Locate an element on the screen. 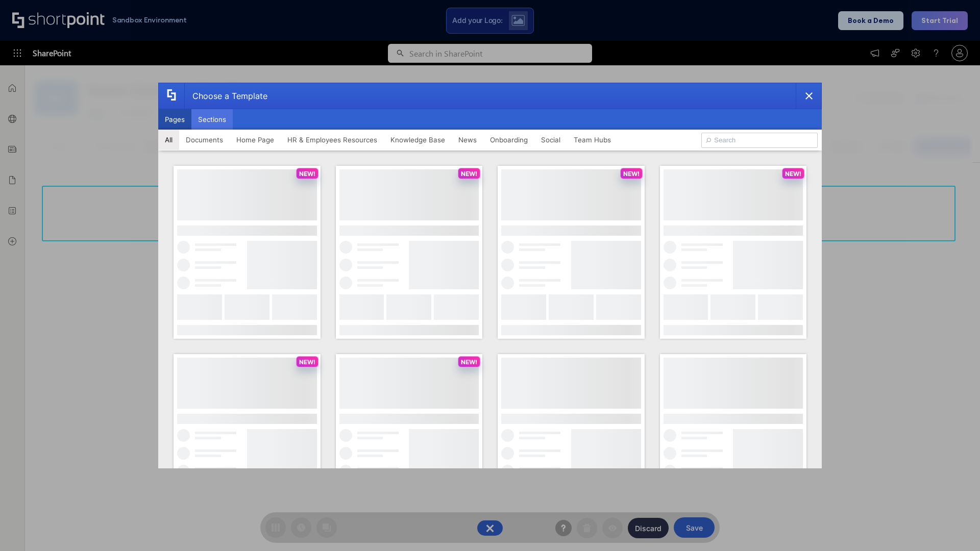  div: Choose a Template is located at coordinates (226, 96).